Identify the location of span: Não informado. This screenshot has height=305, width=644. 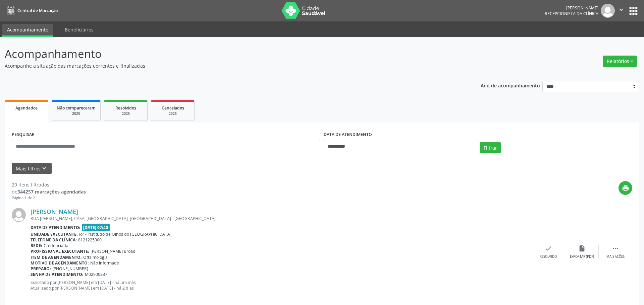
(105, 263).